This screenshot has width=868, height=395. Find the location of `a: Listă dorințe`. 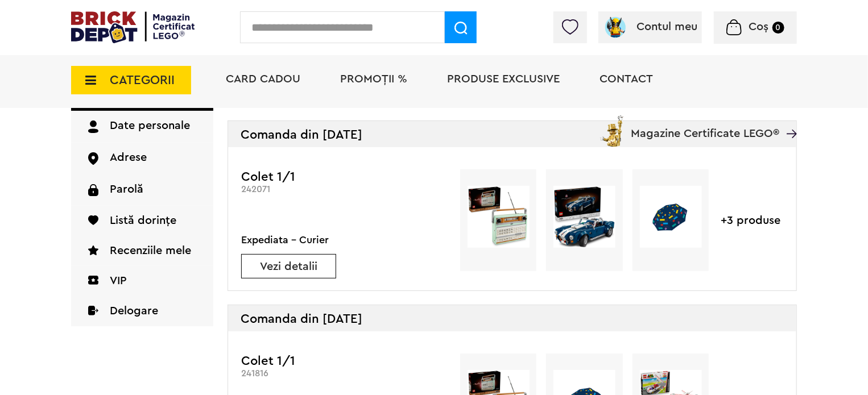

a: Listă dorințe is located at coordinates (142, 221).